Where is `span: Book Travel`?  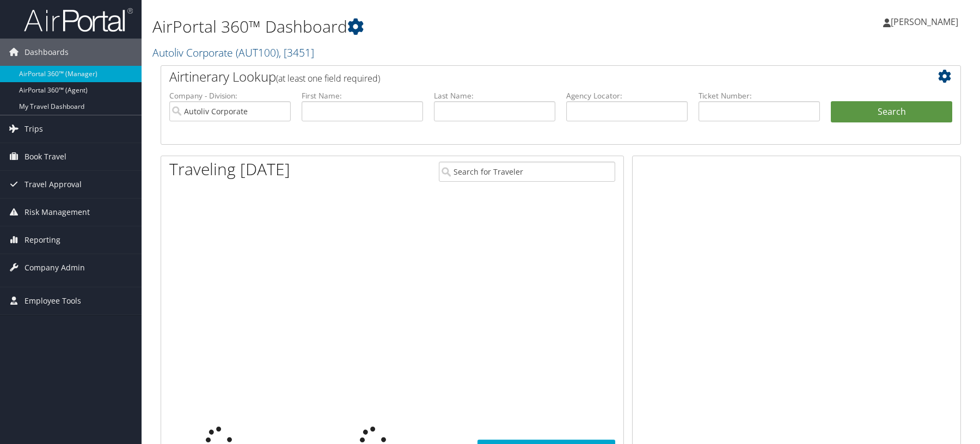 span: Book Travel is located at coordinates (45, 157).